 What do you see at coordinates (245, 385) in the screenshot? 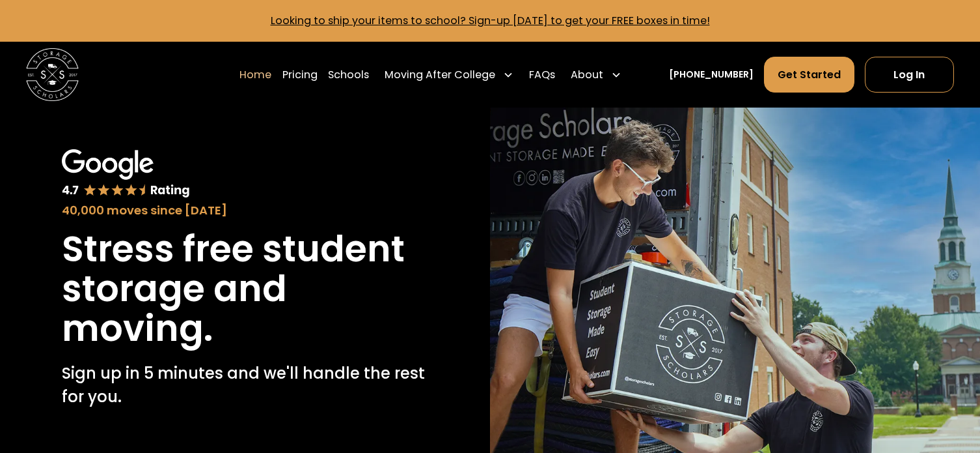
I see `p: Sign up in 5 minutes and we'll handle the rest for you.` at bounding box center [245, 385].